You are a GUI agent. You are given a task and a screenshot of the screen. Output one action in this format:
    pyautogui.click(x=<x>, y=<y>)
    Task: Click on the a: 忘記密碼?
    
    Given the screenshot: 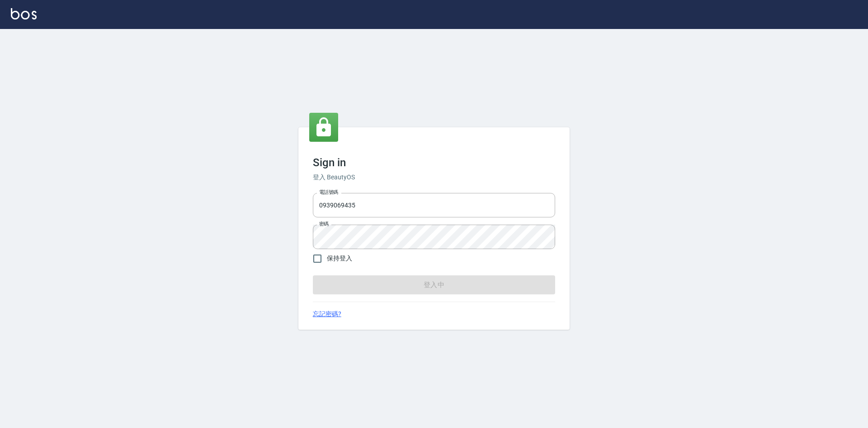 What is the action you would take?
    pyautogui.click(x=327, y=314)
    